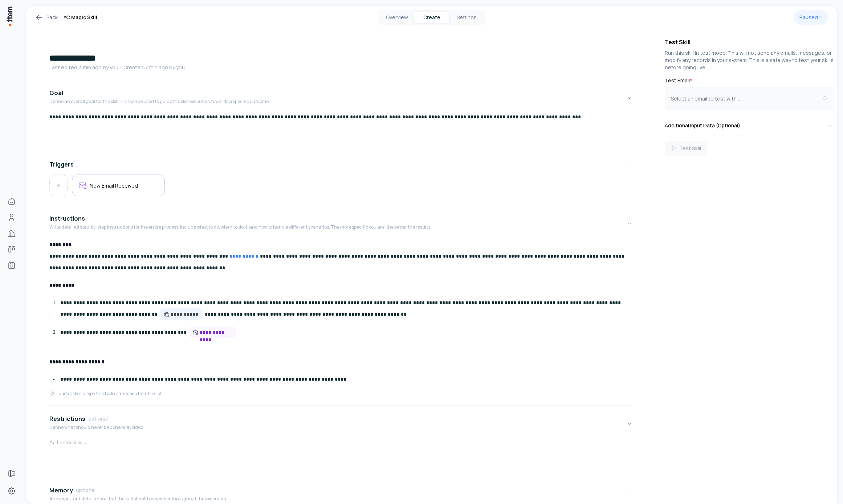  I want to click on div: RestrictionsoptionalDefine what should never be done or avoided., so click(341, 456).